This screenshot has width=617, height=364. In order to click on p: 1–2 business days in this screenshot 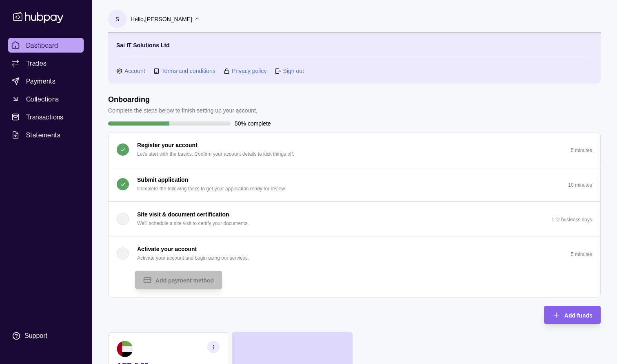, I will do `click(571, 220)`.